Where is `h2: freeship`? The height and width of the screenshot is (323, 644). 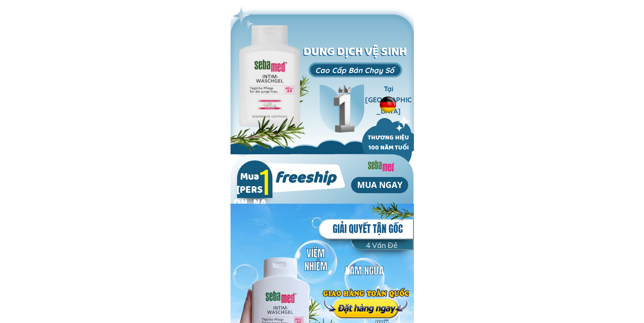 h2: freeship is located at coordinates (305, 179).